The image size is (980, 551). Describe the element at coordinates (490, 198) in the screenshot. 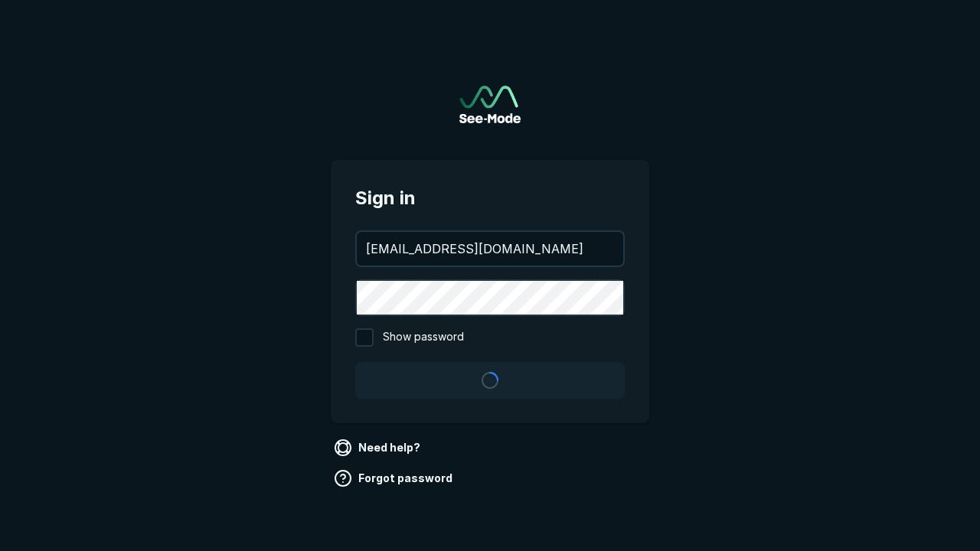

I see `span: Sign in` at that location.